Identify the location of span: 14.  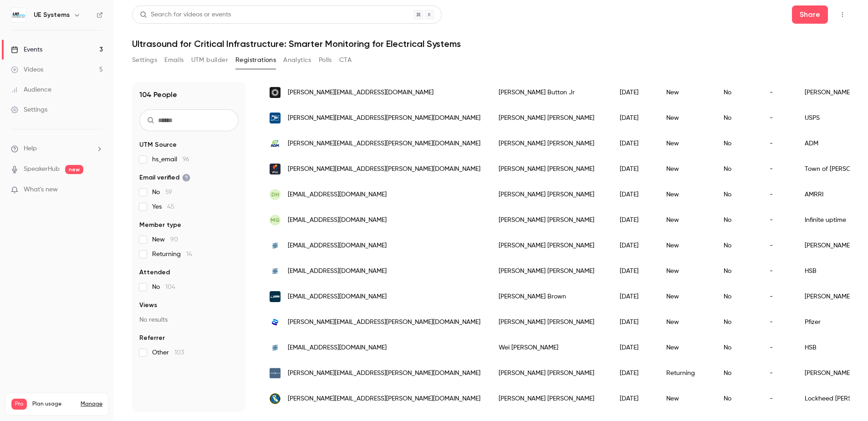
(189, 254).